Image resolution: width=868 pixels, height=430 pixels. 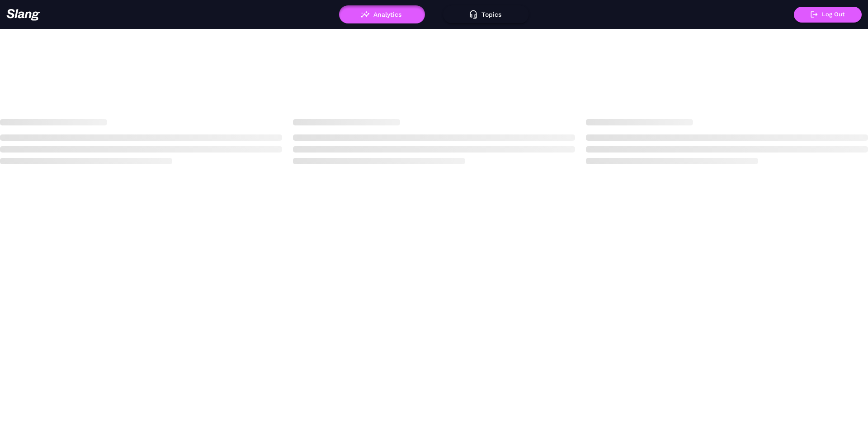 What do you see at coordinates (486, 14) in the screenshot?
I see `button: Topics` at bounding box center [486, 14].